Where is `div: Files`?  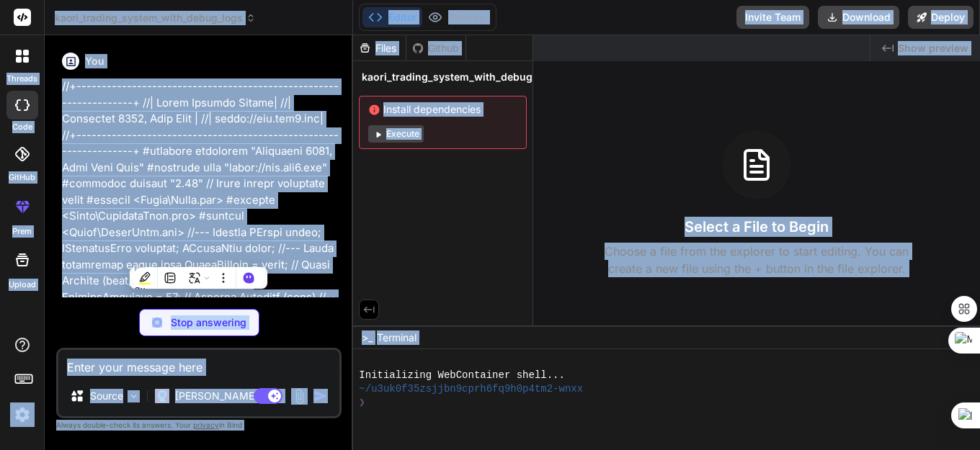
div: Files is located at coordinates (379, 48).